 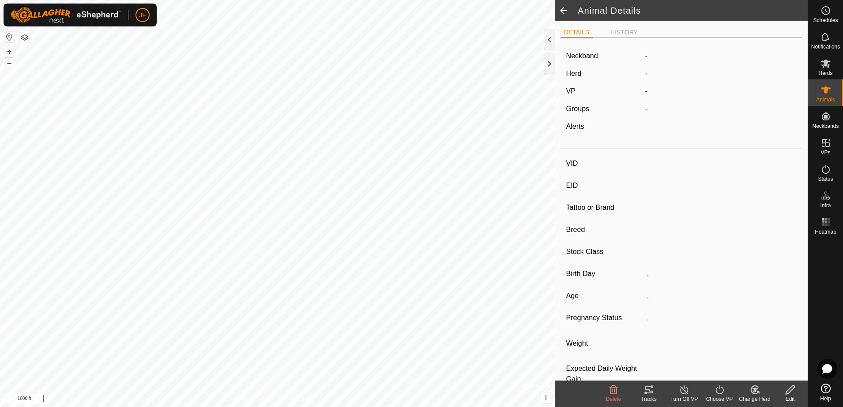 I want to click on div: Turn Off VP, so click(x=684, y=399).